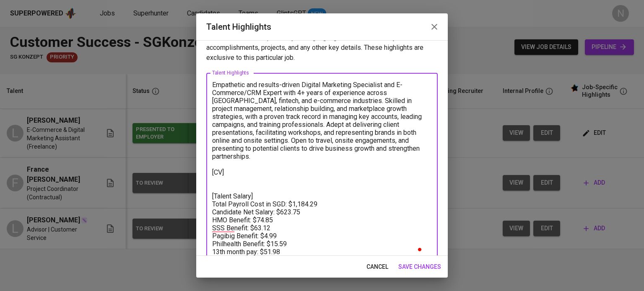 The width and height of the screenshot is (644, 291). What do you see at coordinates (322, 27) in the screenshot?
I see `h2: Talent Highlights` at bounding box center [322, 27].